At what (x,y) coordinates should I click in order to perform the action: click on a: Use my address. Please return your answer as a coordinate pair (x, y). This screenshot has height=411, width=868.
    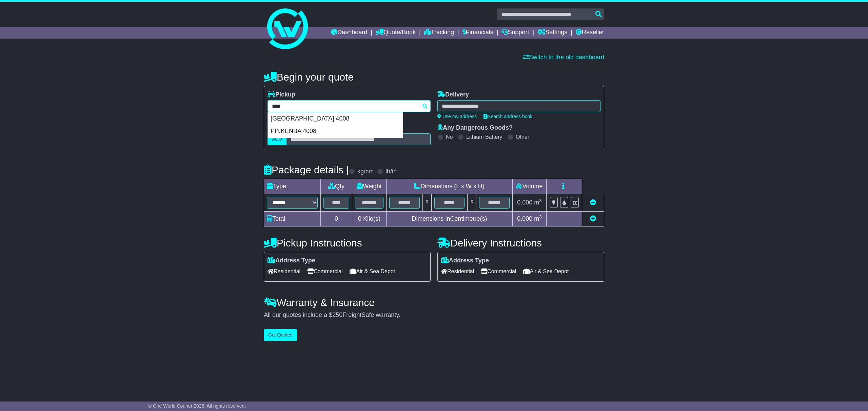
    Looking at the image, I should click on (457, 116).